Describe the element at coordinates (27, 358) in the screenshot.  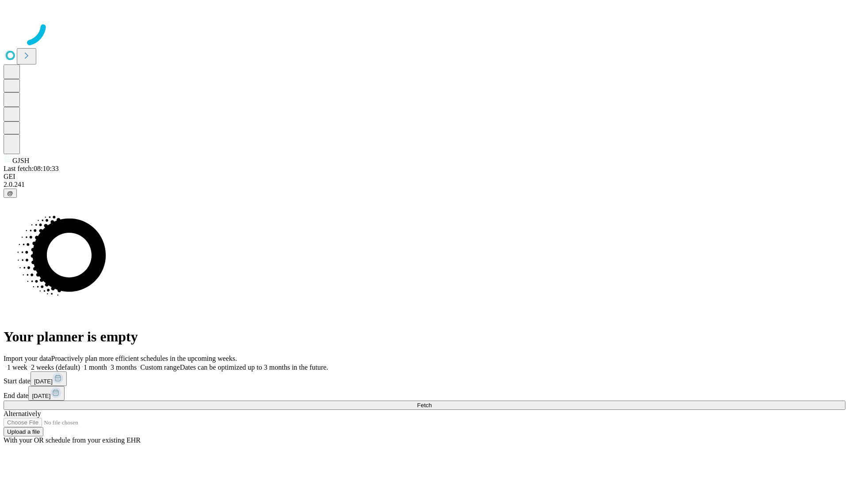
I see `span: Import your data` at that location.